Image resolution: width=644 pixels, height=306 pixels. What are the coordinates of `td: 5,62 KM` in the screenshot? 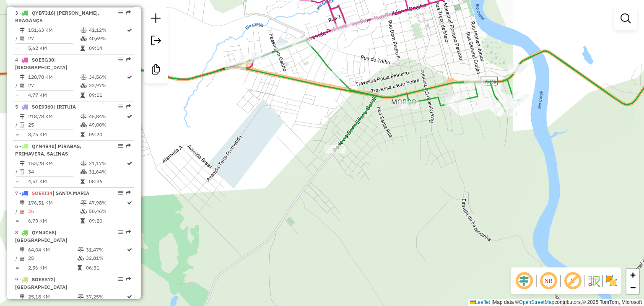 It's located at (53, 48).